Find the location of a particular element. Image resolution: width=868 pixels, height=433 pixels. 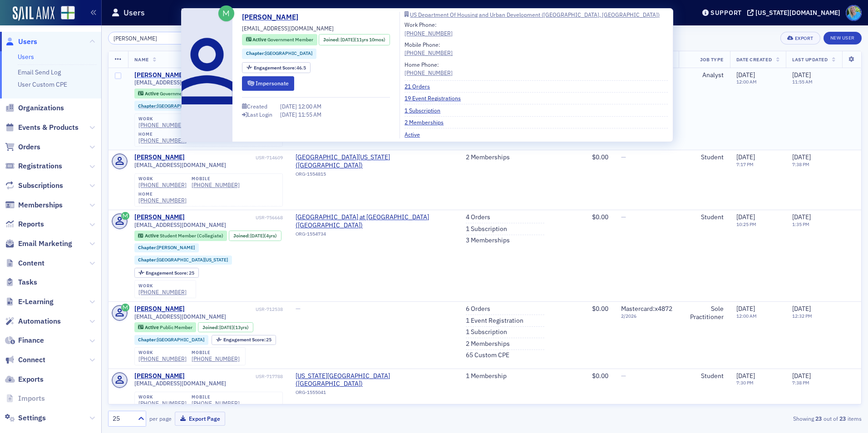

div: Home Phone: is located at coordinates (428, 68).